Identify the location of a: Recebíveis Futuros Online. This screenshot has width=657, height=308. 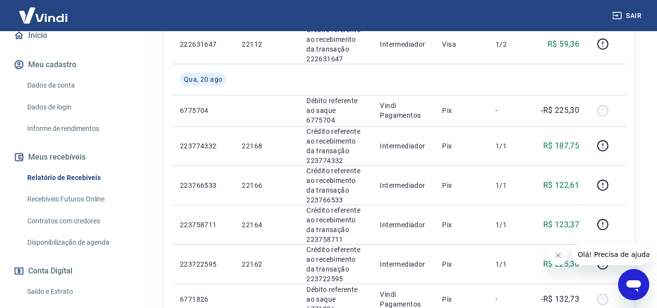
(78, 199).